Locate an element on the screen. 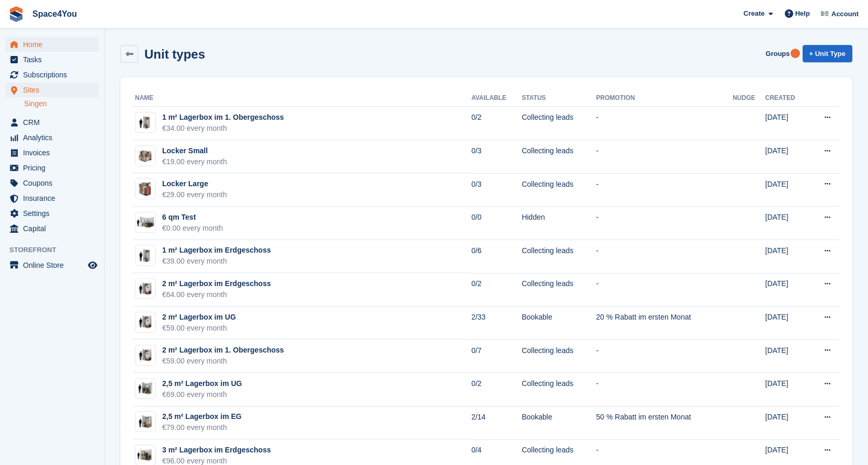 Image resolution: width=868 pixels, height=465 pixels. a: Groups is located at coordinates (777, 53).